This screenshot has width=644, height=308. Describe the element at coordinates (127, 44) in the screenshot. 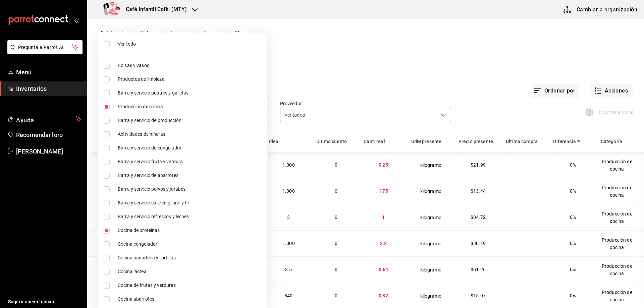

I see `font: Ver todo` at that location.